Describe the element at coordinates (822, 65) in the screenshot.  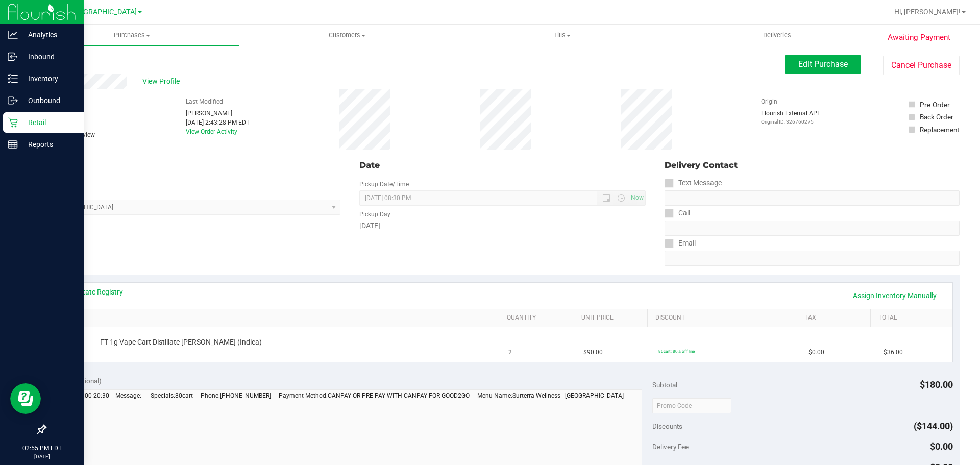
I see `button: Edit Purchase` at that location.